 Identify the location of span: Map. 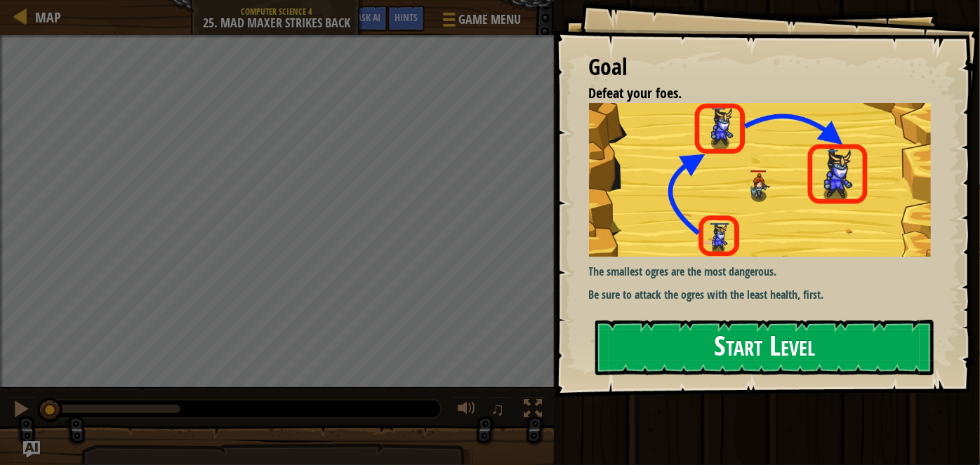
(47, 17).